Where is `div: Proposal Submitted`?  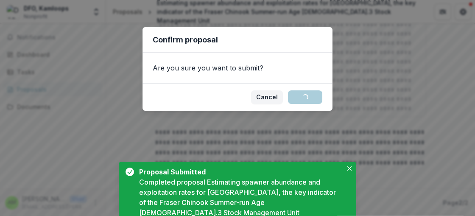 div: Proposal Submitted is located at coordinates (239, 172).